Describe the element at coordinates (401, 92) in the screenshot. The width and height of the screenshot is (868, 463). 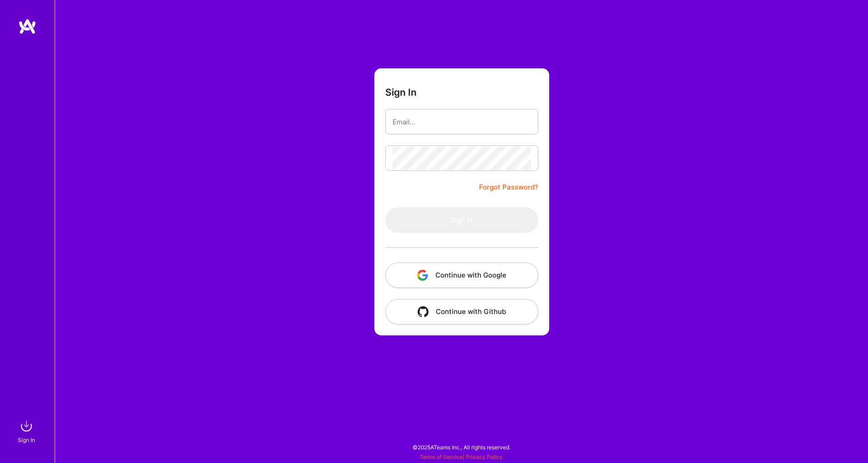
I see `h3: Sign In` at that location.